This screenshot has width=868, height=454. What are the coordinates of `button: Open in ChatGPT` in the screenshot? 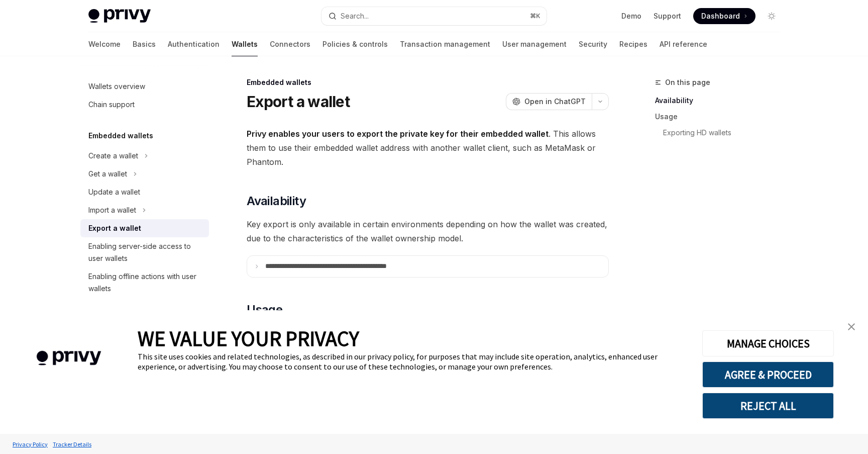 It's located at (549, 102).